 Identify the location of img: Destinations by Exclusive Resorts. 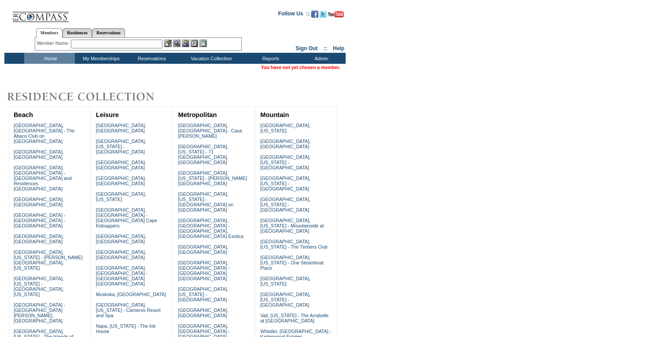
(90, 97).